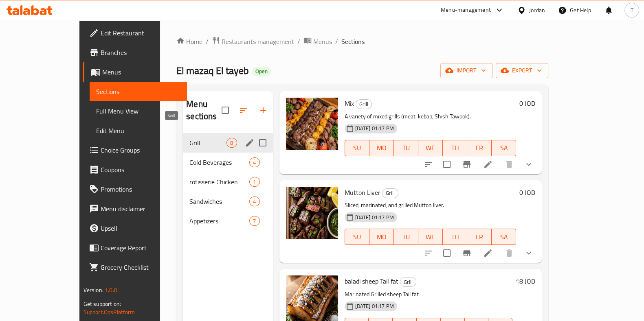  What do you see at coordinates (363, 192) in the screenshot?
I see `span: Mutton Liver` at bounding box center [363, 192].